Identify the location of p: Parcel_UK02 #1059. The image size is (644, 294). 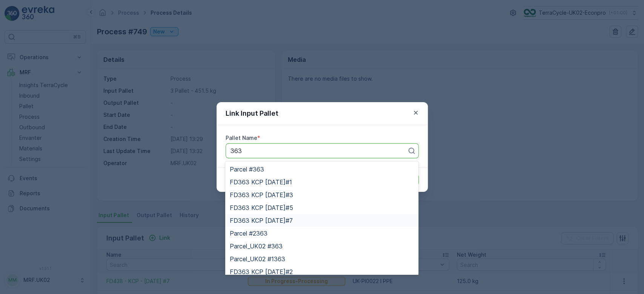
(321, 11).